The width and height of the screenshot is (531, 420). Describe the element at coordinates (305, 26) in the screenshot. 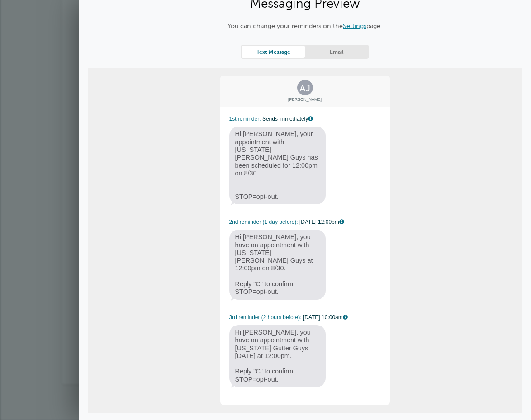

I see `p: You can change your reminders on the page.` at that location.